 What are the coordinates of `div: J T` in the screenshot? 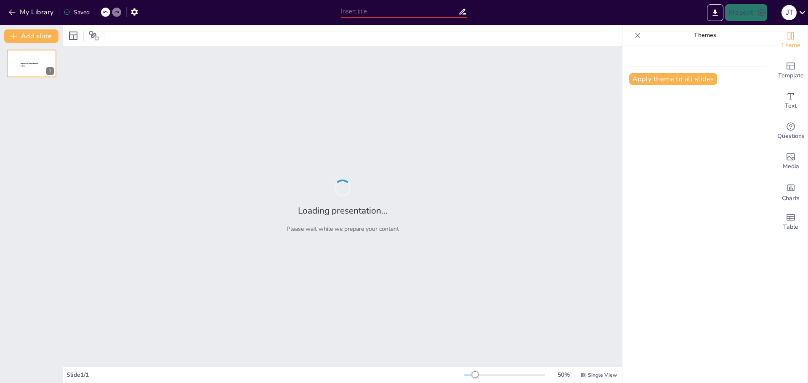 It's located at (789, 13).